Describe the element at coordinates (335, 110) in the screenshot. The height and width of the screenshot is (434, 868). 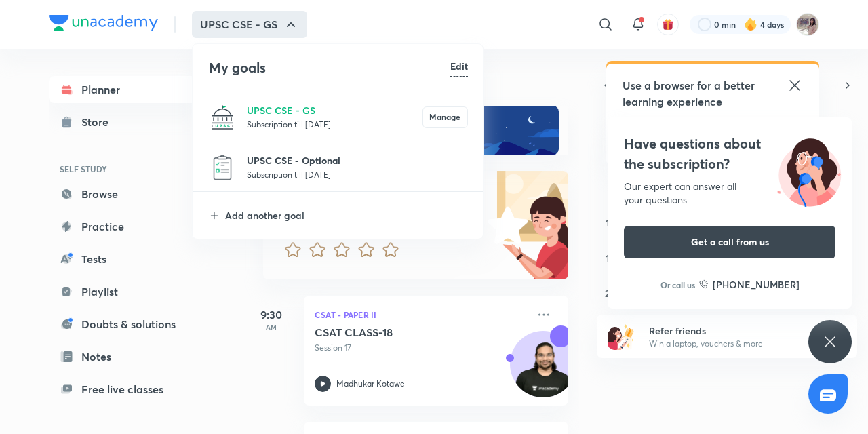
I see `p: UPSC CSE - GS` at that location.